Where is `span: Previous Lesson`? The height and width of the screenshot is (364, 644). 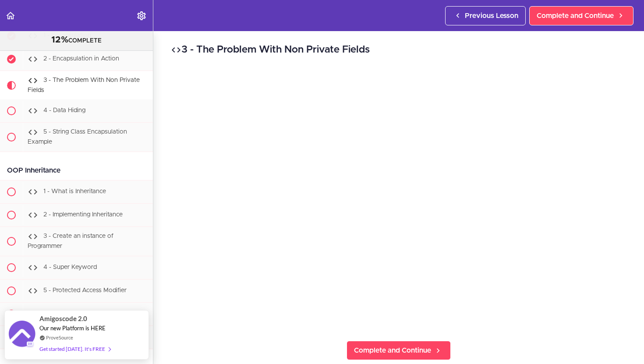 span: Previous Lesson is located at coordinates (491, 16).